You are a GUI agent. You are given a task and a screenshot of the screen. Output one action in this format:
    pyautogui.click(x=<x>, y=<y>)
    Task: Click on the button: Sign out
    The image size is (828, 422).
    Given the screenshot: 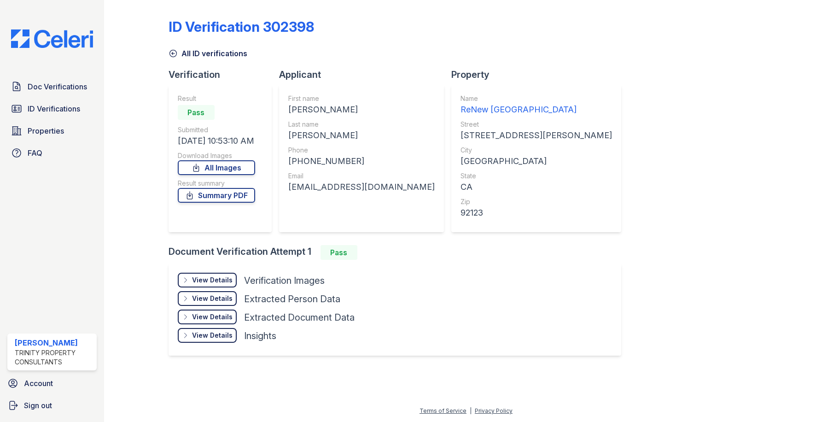 What is the action you would take?
    pyautogui.click(x=52, y=405)
    